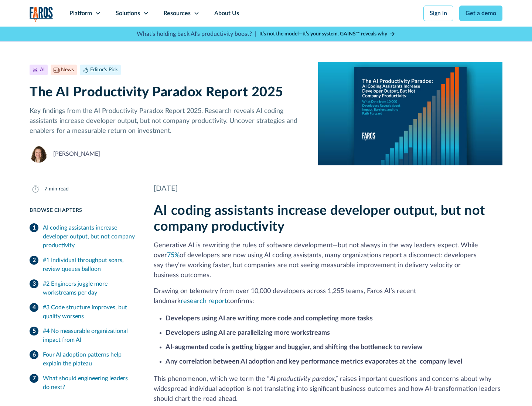 The width and height of the screenshot is (532, 406). Describe the element at coordinates (42, 14) in the screenshot. I see `a: home` at that location.